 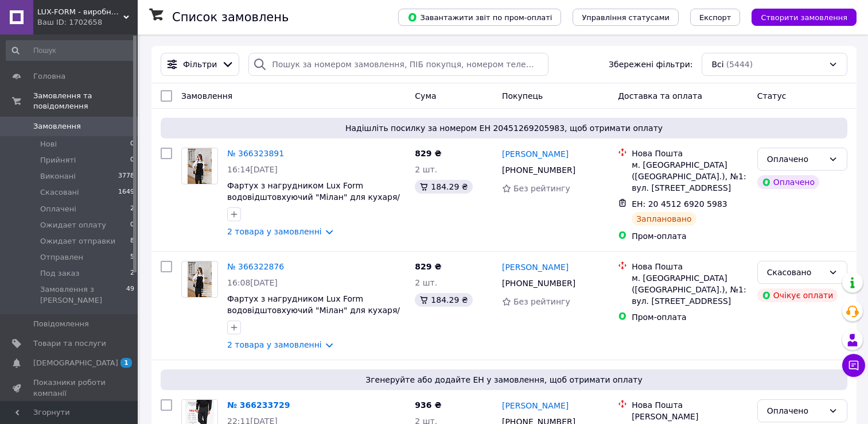 What do you see at coordinates (504, 380) in the screenshot?
I see `span: Згенеруйте або додайте ЕН у замовлення, щоб отримати оплату` at bounding box center [504, 380].